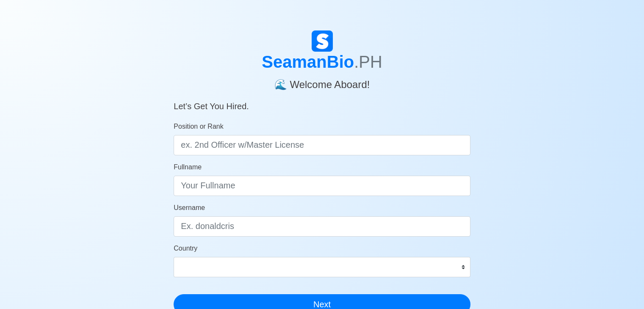  What do you see at coordinates (368, 62) in the screenshot?
I see `span: .PH` at bounding box center [368, 62].